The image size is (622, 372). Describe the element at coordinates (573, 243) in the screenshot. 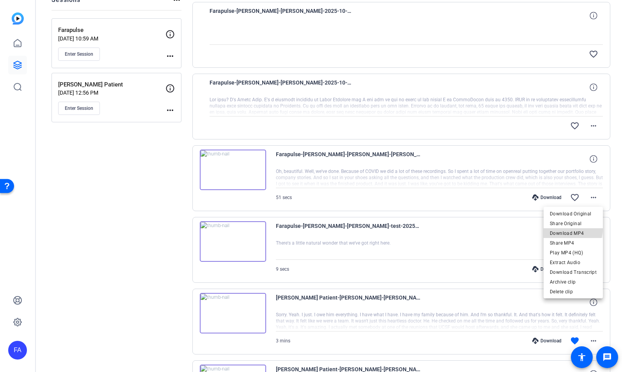

I see `span: Share MP4` at that location.